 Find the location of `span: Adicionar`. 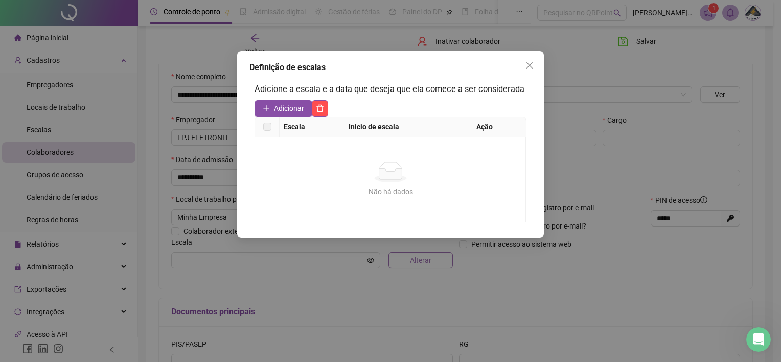

span: Adicionar is located at coordinates (289, 108).